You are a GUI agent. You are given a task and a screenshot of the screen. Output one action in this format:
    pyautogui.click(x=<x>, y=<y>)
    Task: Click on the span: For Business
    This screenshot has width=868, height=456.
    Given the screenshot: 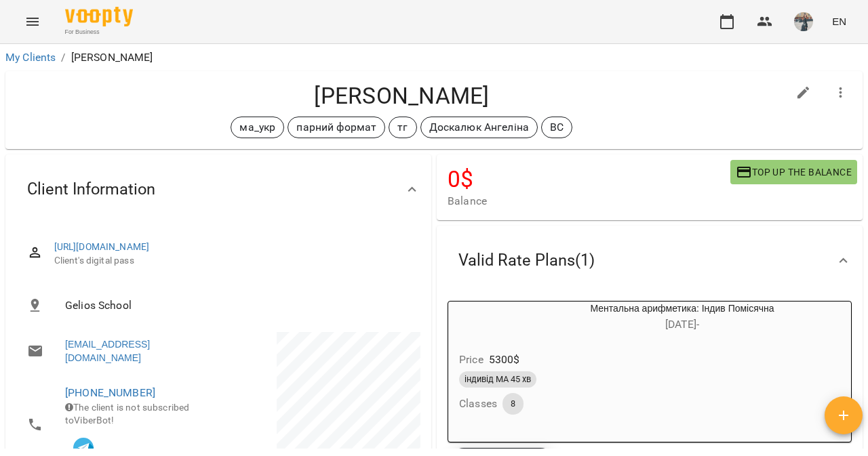 What is the action you would take?
    pyautogui.click(x=99, y=32)
    